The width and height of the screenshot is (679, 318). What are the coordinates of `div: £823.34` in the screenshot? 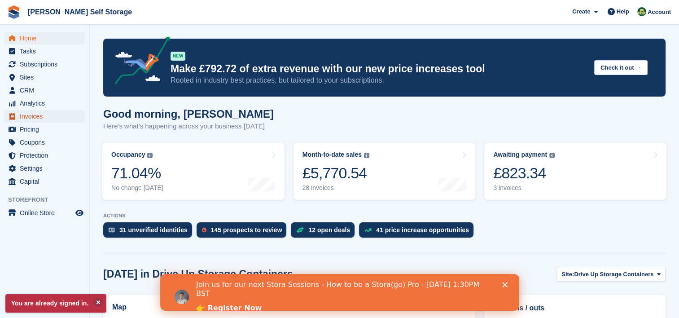 It's located at (524, 173).